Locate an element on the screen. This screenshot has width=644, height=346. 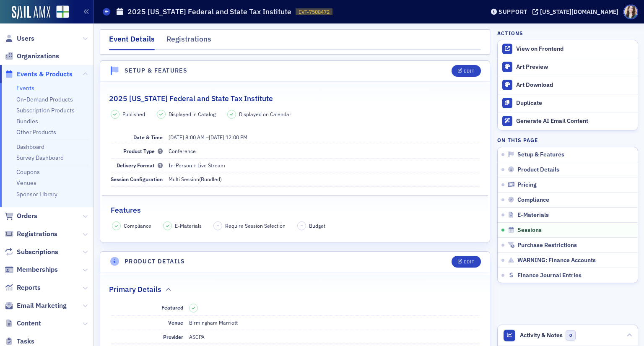
a: Subscription Products is located at coordinates (45, 110).